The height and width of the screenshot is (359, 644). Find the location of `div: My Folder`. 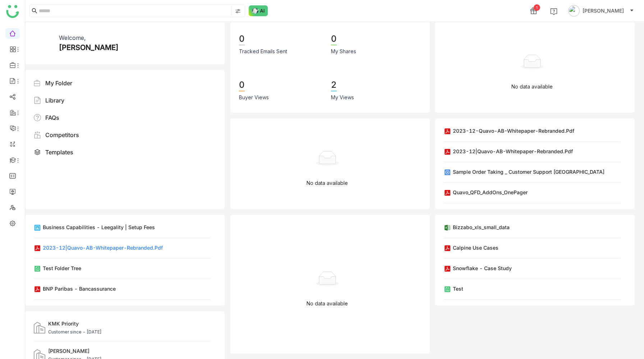

div: My Folder is located at coordinates (58, 83).